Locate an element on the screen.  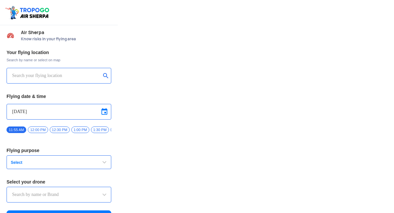
span: Air Sherpa is located at coordinates (66, 32).